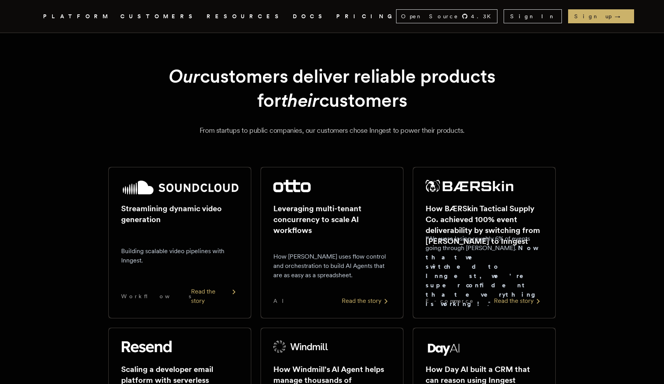  What do you see at coordinates (292, 186) in the screenshot?
I see `img: Otto` at bounding box center [292, 186].